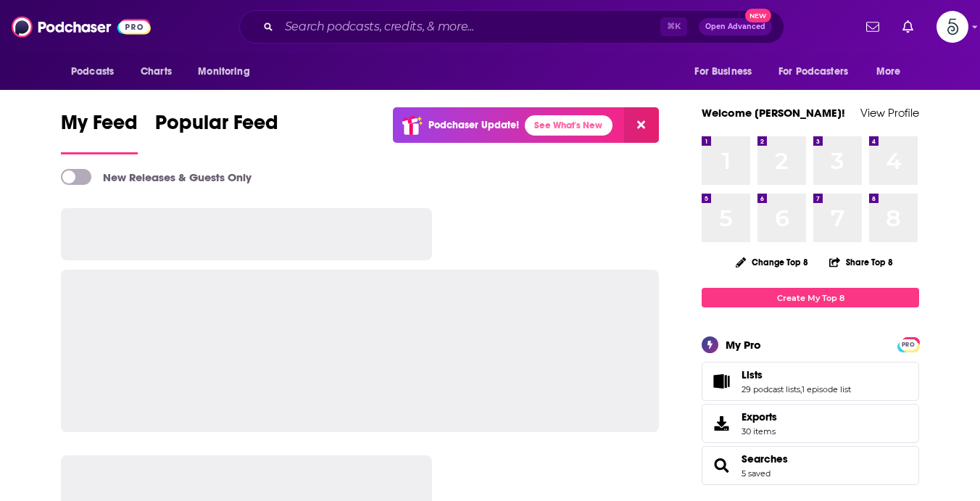 This screenshot has width=980, height=501. I want to click on a: New Releases & Guests Only, so click(156, 177).